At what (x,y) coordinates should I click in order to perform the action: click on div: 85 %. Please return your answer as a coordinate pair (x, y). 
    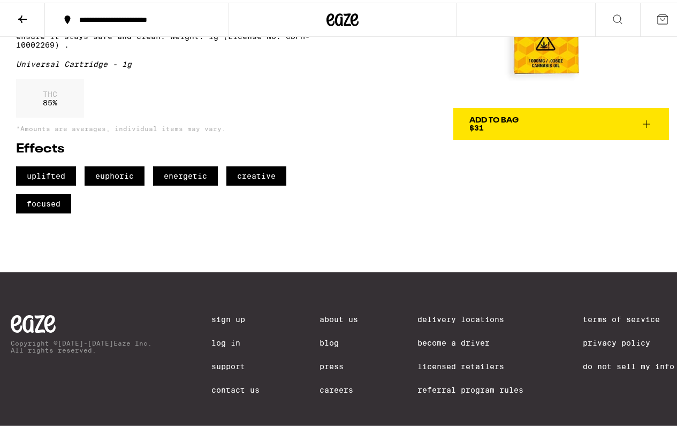
    Looking at the image, I should click on (50, 96).